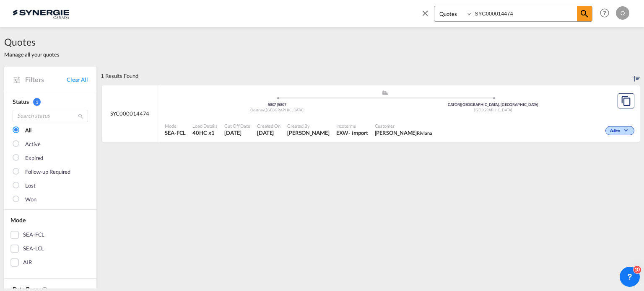 This screenshot has width=644, height=291. I want to click on span: Karen Mercier, so click(308, 133).